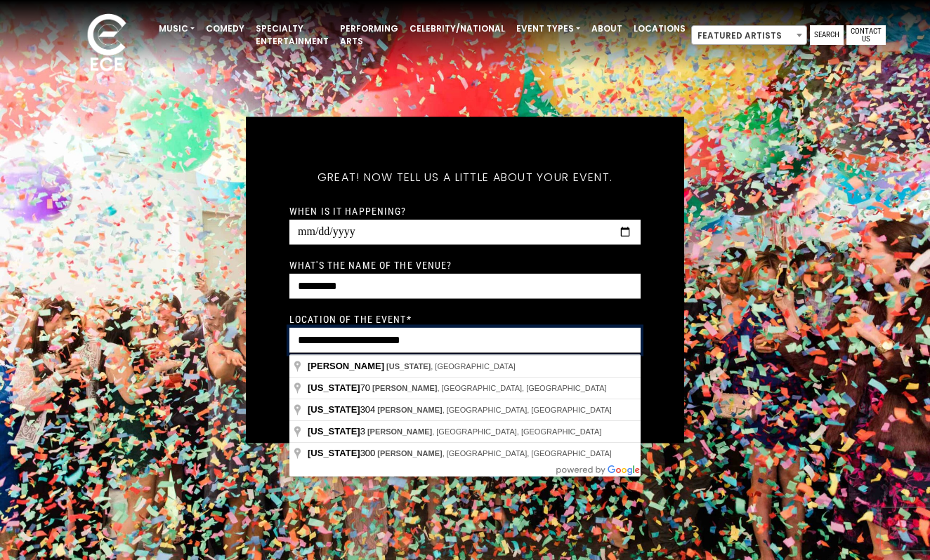 The height and width of the screenshot is (560, 930). What do you see at coordinates (548, 29) in the screenshot?
I see `a: Event Types` at bounding box center [548, 29].